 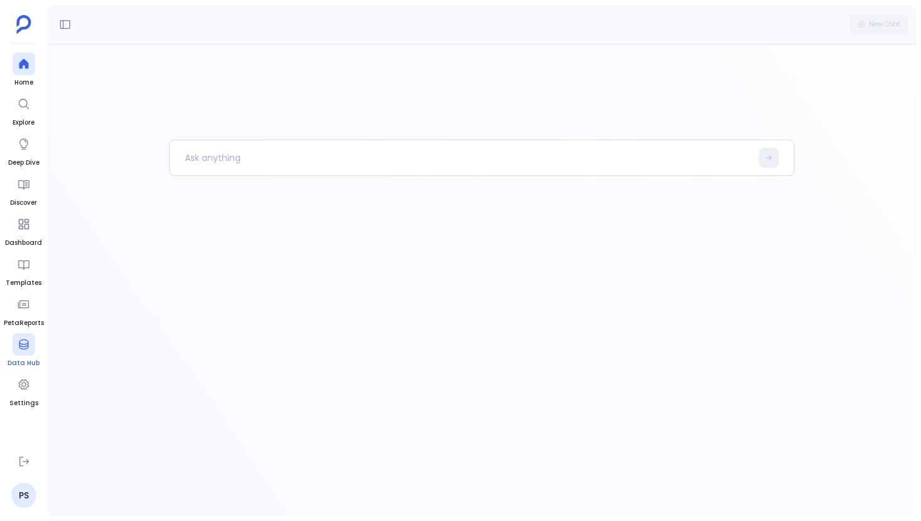 I want to click on a: PS, so click(x=24, y=496).